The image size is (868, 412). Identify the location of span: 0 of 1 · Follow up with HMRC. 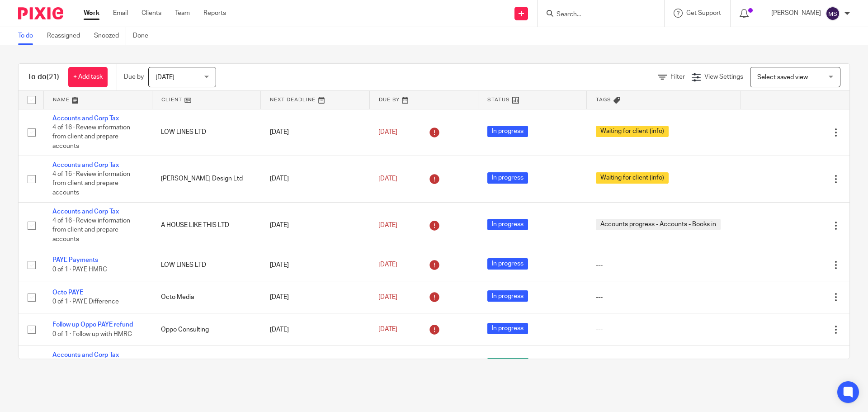
(93, 334).